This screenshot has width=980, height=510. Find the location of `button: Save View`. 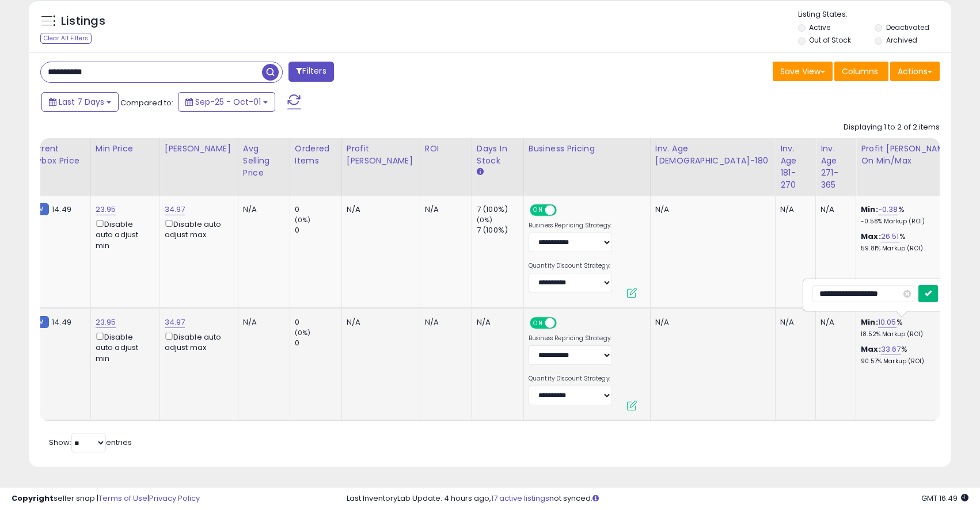

button: Save View is located at coordinates (802, 72).